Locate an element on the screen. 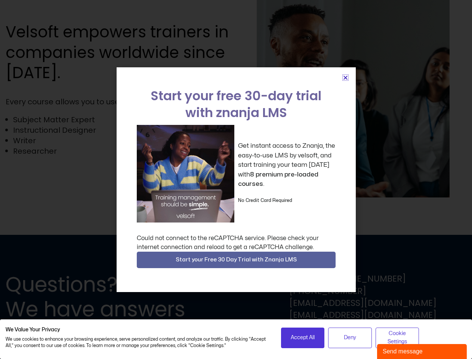 The width and height of the screenshot is (472, 359). img: a woman sitting at her laptop dancing is located at coordinates (185, 174).